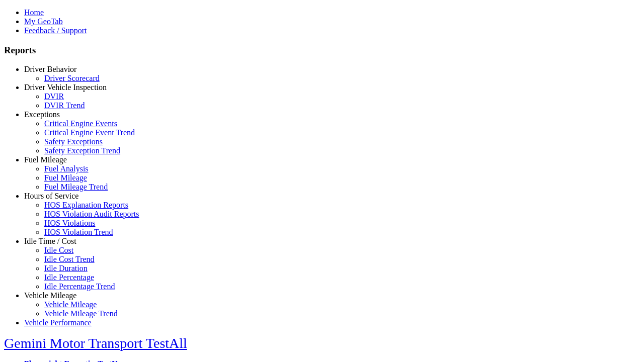 This screenshot has height=362, width=644. Describe the element at coordinates (50, 69) in the screenshot. I see `a: Driver Behavior` at that location.